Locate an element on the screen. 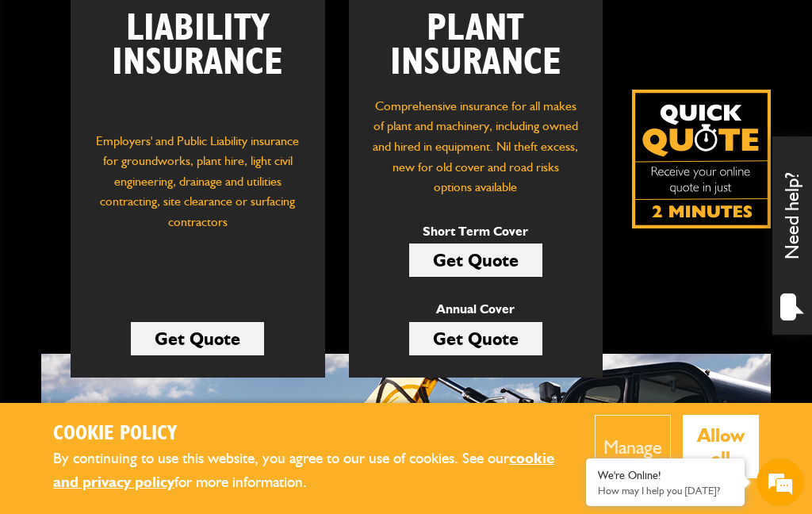 This screenshot has height=514, width=812. input: Enter your last name is located at coordinates (154, 164).